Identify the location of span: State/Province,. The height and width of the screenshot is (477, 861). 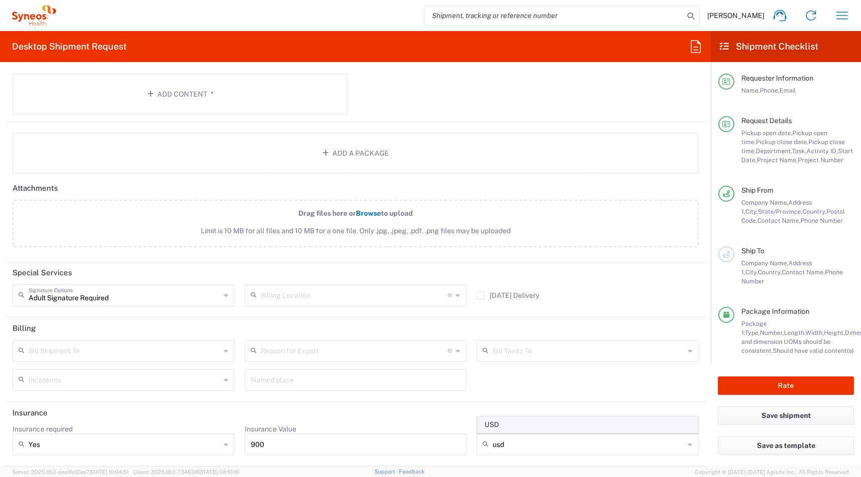
(780, 211).